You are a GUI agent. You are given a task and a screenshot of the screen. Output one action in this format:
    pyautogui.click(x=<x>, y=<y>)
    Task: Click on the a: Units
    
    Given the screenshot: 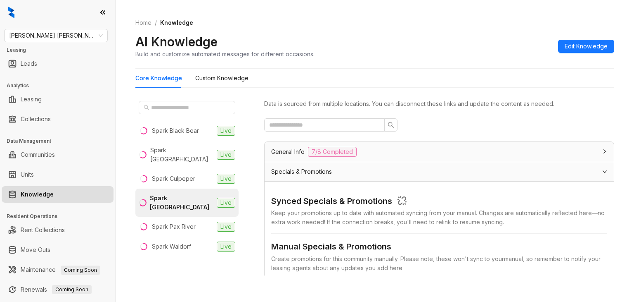 What is the action you would take?
    pyautogui.click(x=27, y=174)
    